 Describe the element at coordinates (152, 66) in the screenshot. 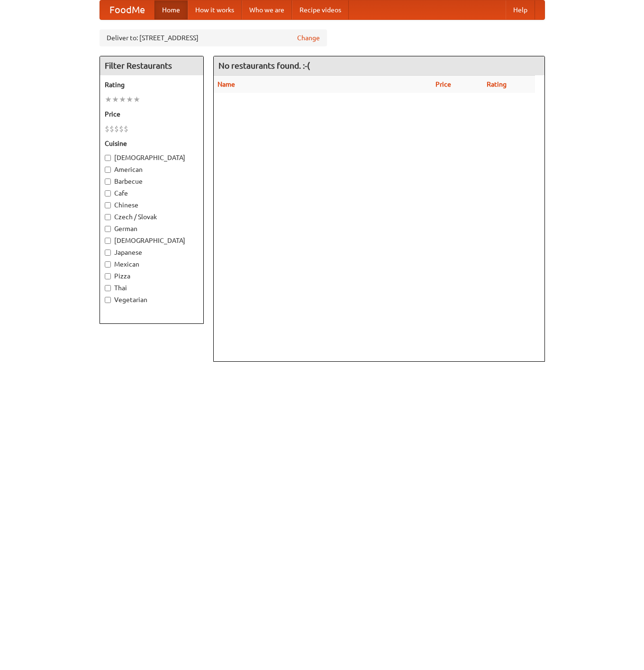

I see `h4: Filter Restaurants` at that location.